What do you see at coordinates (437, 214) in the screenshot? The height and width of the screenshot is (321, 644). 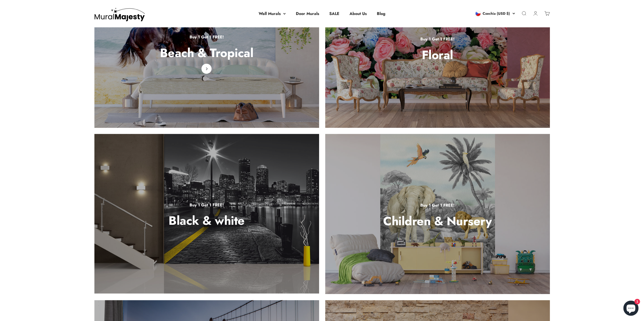 I see `a: Buy 1 Get 1 FREE!Children & Nursery` at bounding box center [437, 214].